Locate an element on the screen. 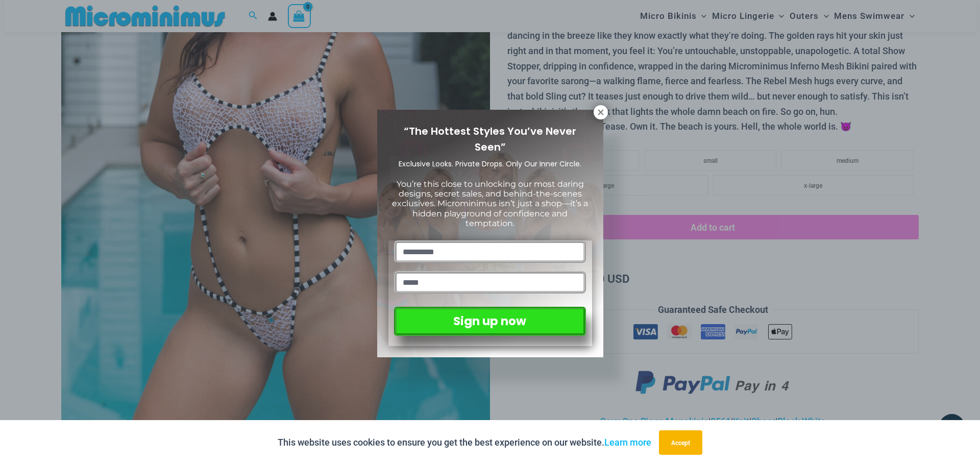  button: Sign up now is located at coordinates (489, 321).